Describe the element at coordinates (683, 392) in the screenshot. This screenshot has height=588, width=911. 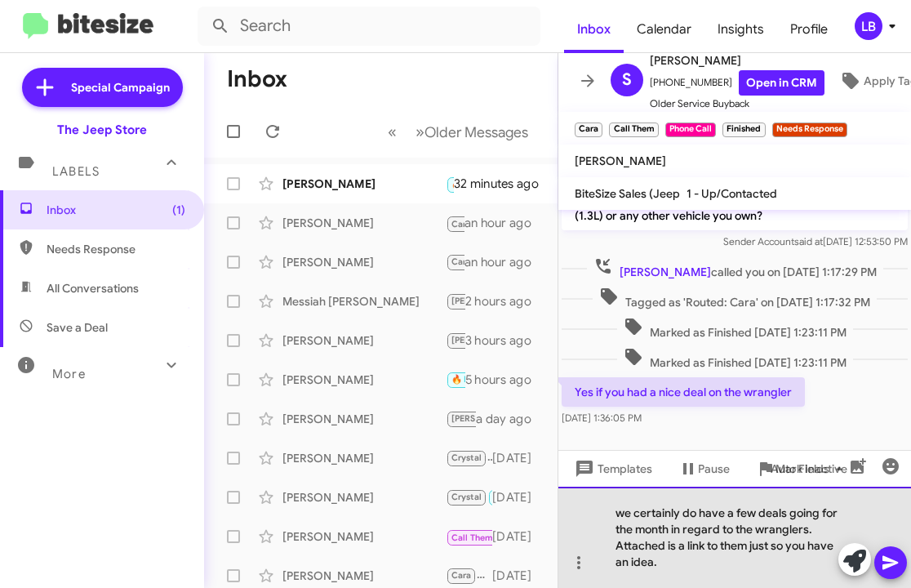
I see `p: Yes if you had a nice deal on the wrangler` at that location.